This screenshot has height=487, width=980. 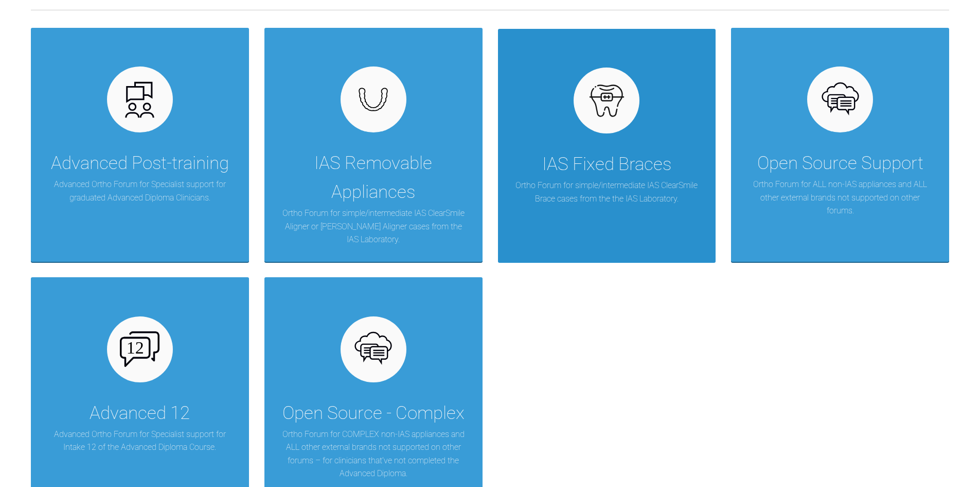 I want to click on img: advanced-12.503f70cd.svg, so click(x=139, y=349).